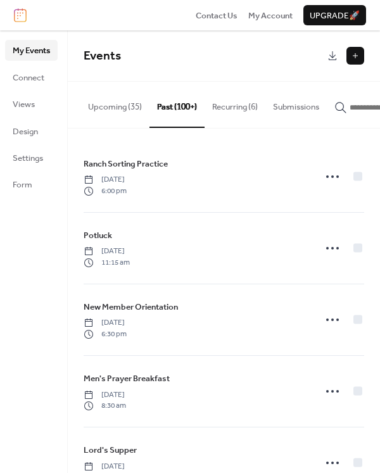 The image size is (380, 473). What do you see at coordinates (104, 406) in the screenshot?
I see `span: 8:30 am` at bounding box center [104, 406].